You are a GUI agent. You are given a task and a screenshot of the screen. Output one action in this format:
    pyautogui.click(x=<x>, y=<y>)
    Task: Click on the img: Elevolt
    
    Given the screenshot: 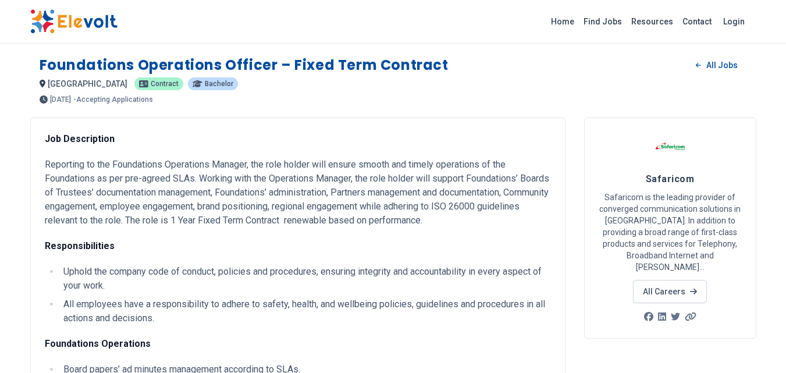 What is the action you would take?
    pyautogui.click(x=74, y=22)
    